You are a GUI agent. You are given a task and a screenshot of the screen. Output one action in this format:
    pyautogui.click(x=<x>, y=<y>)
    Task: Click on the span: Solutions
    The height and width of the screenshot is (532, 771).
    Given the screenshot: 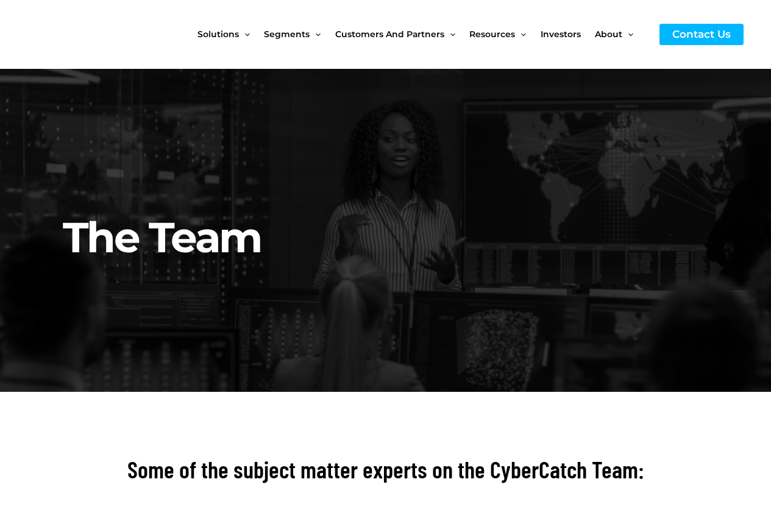 What is the action you would take?
    pyautogui.click(x=218, y=34)
    